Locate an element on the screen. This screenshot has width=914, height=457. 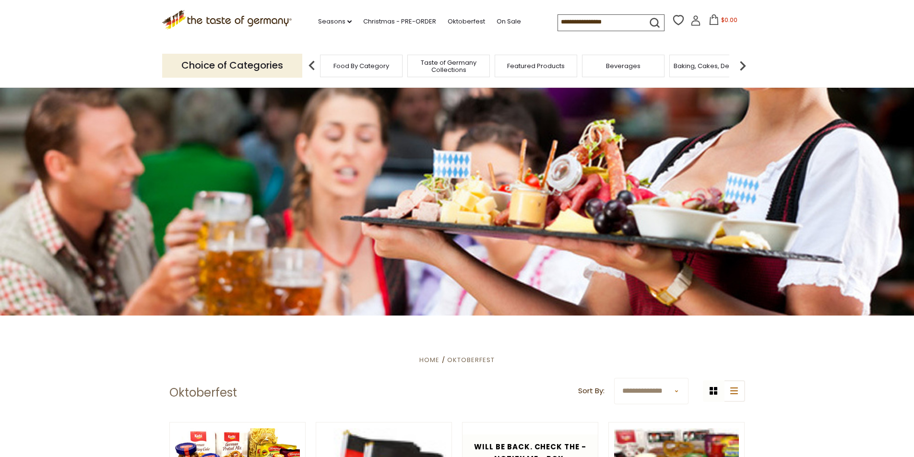
span: Taste of Germany Collections is located at coordinates (449, 66).